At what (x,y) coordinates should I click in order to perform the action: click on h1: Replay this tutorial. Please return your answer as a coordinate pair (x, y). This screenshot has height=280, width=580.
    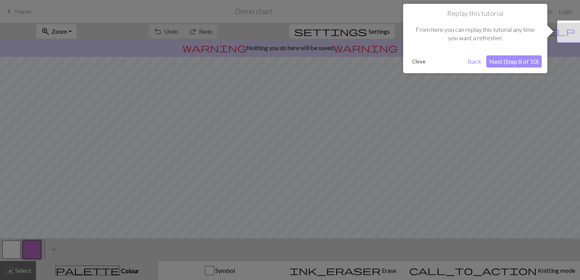
    Looking at the image, I should click on (475, 14).